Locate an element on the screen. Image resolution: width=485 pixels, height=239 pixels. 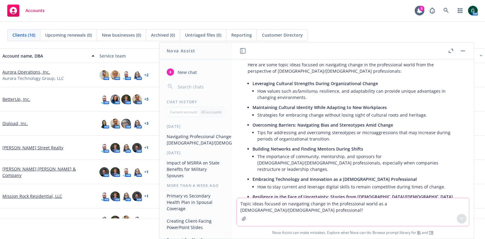
a: Switch app is located at coordinates (460, 11).